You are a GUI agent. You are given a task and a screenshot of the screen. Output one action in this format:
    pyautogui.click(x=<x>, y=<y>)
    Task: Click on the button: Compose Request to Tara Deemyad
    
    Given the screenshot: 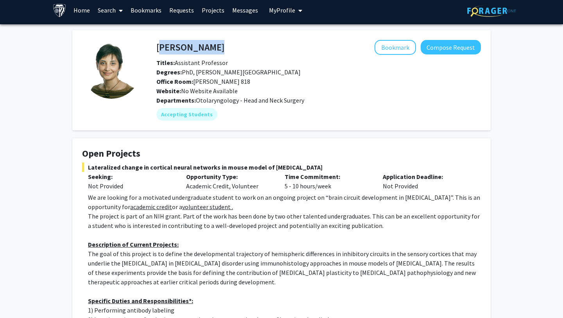 What is the action you would take?
    pyautogui.click(x=451, y=47)
    